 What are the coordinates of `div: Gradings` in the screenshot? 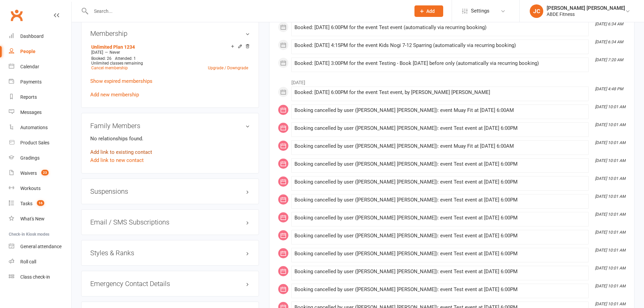 It's located at (30, 158).